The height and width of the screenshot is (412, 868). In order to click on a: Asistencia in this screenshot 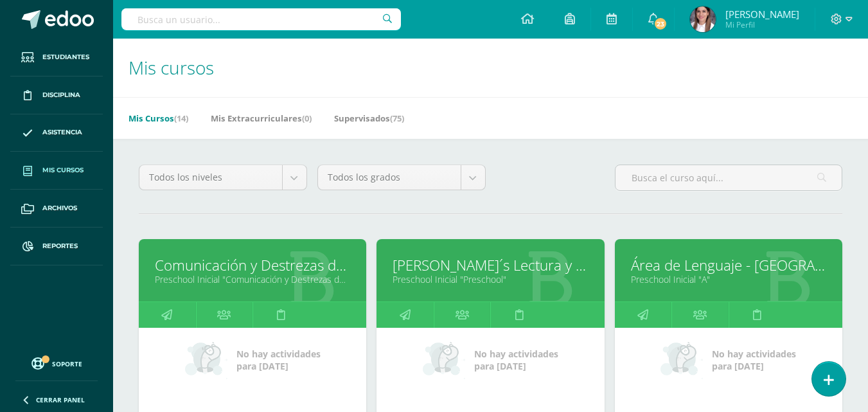, I will do `click(57, 133)`.